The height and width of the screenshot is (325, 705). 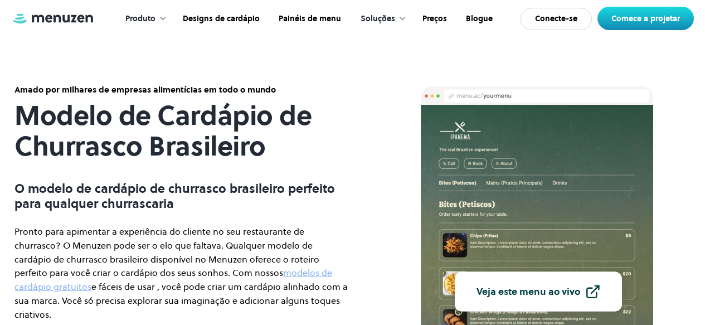 I want to click on font: Veja este menu ao vivo, so click(x=528, y=291).